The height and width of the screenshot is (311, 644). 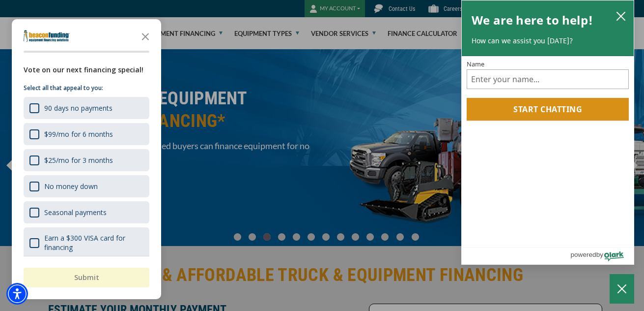 I want to click on div: Vote on our next financing special!, so click(x=86, y=70).